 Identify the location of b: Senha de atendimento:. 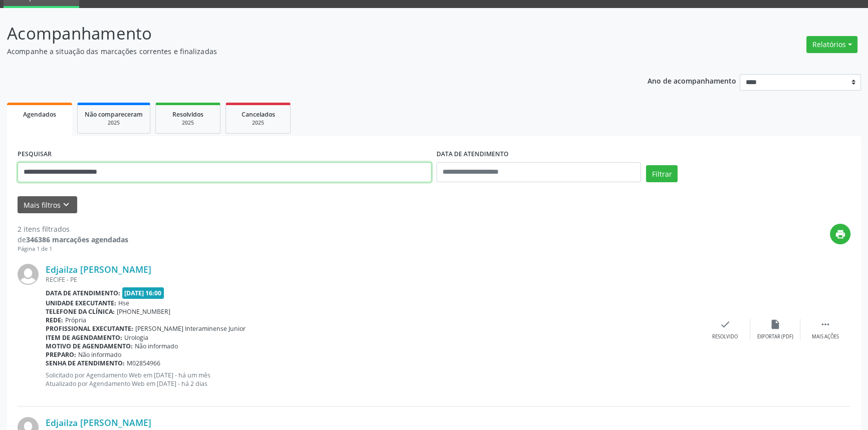
(85, 363).